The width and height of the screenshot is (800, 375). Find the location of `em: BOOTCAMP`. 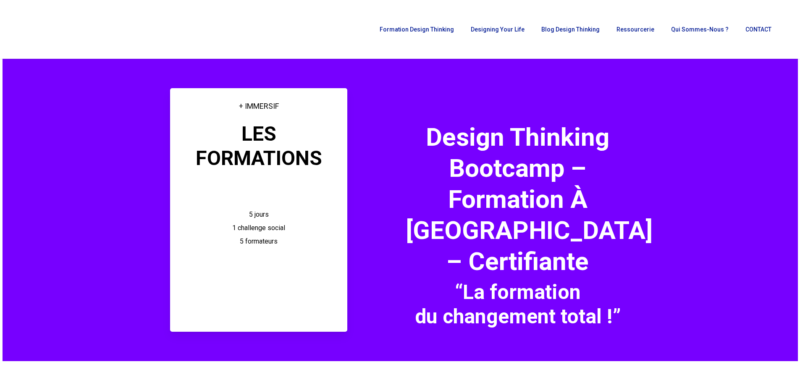

em: BOOTCAMP is located at coordinates (259, 185).